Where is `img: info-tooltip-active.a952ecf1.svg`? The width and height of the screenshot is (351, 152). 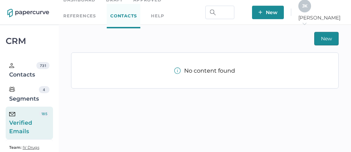 img: info-tooltip-active.a952ecf1.svg is located at coordinates (178, 70).